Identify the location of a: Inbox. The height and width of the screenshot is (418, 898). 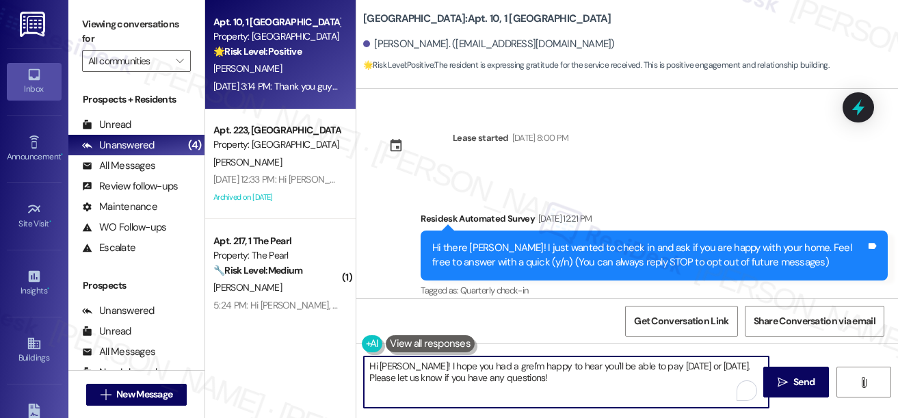
(34, 81).